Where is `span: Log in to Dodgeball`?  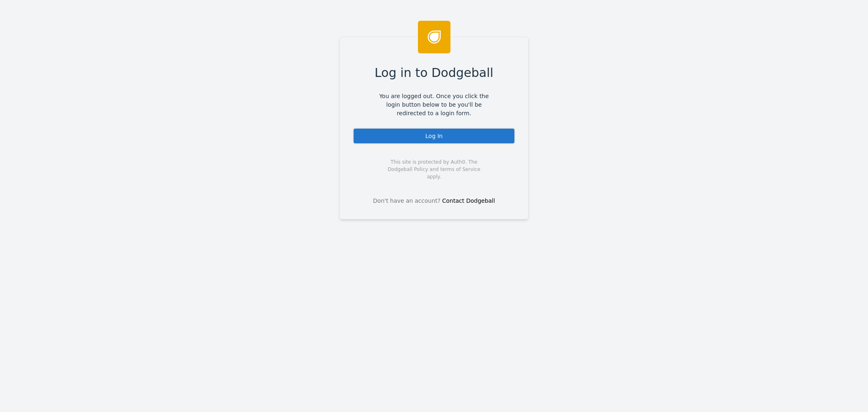 span: Log in to Dodgeball is located at coordinates (434, 72).